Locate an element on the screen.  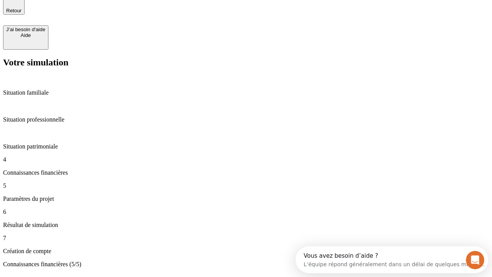
button: J’ai besoin d'aideAide is located at coordinates (26, 37).